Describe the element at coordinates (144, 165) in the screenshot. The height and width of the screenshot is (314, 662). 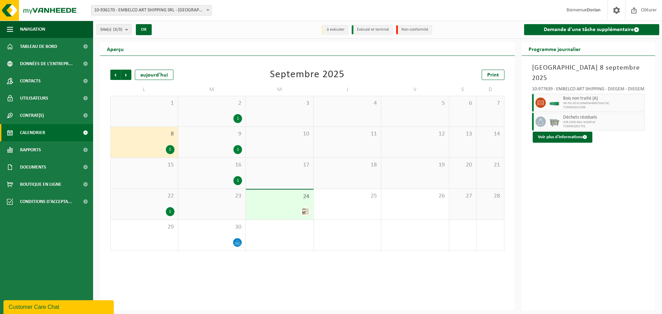
I see `span: 15` at that location.